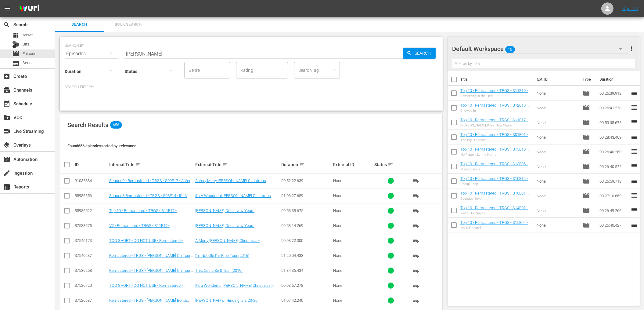  I want to click on div: 01:06:27.659, so click(307, 196).